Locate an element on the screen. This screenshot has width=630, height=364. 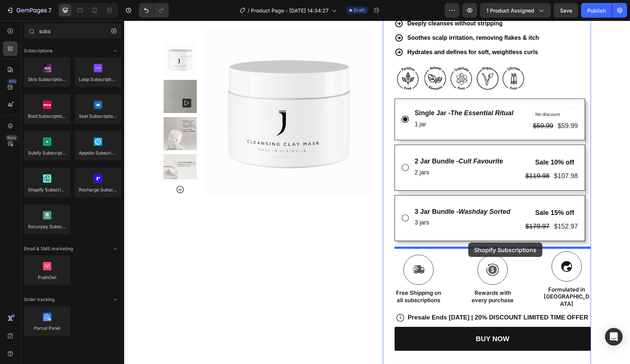
button: Save is located at coordinates (566, 10).